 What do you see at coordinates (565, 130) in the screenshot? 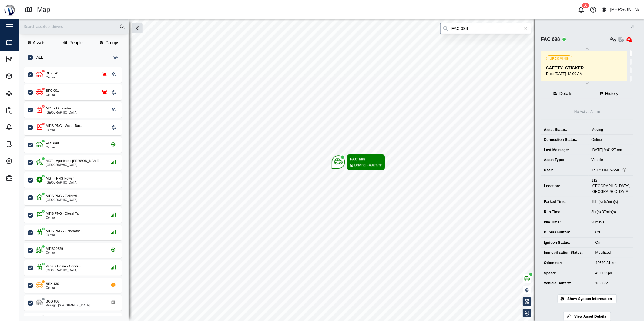
I see `div: Asset Status:` at bounding box center [565, 130].